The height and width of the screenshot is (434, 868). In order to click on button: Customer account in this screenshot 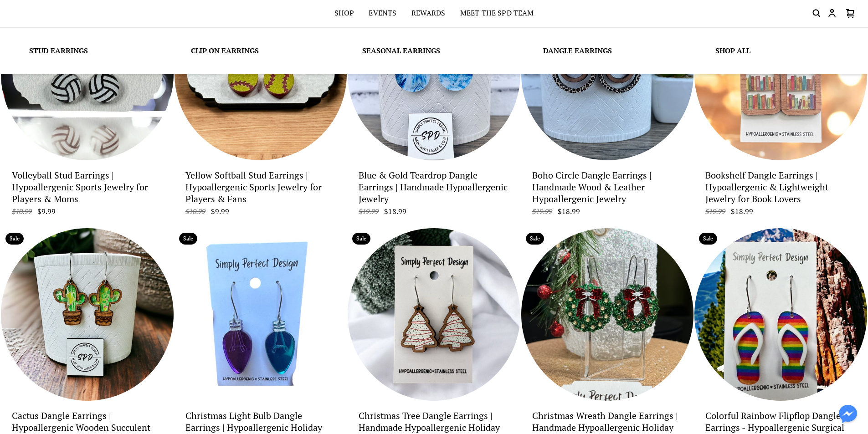, I will do `click(832, 14)`.